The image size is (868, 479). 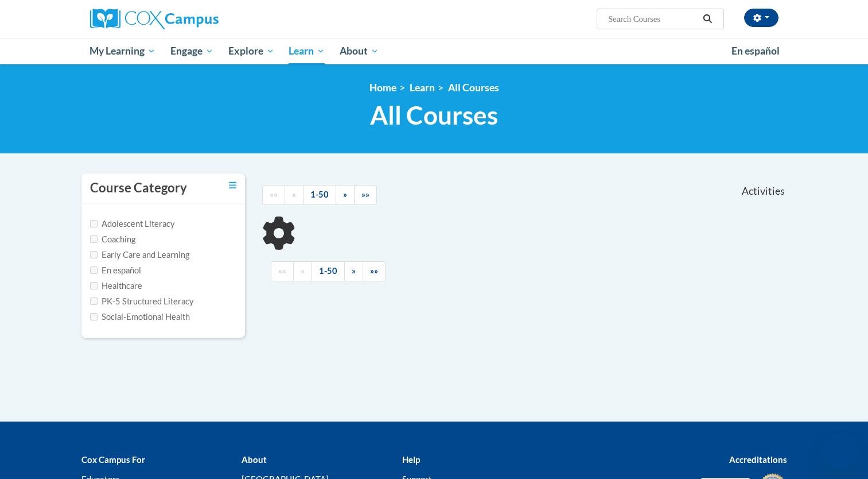 I want to click on input: Search Courses, so click(x=653, y=19).